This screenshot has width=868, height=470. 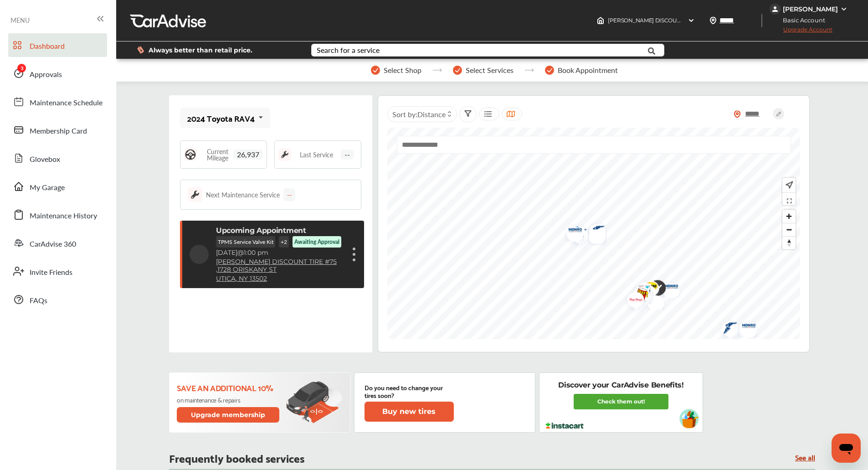 What do you see at coordinates (51, 273) in the screenshot?
I see `span: Invite Friends` at bounding box center [51, 273].